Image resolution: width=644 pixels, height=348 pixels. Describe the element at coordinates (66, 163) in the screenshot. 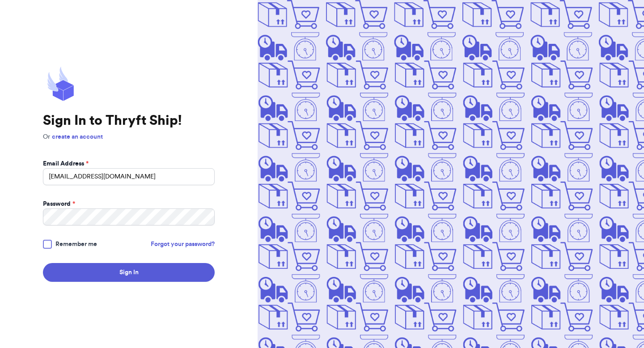

I see `label: Email Address` at that location.